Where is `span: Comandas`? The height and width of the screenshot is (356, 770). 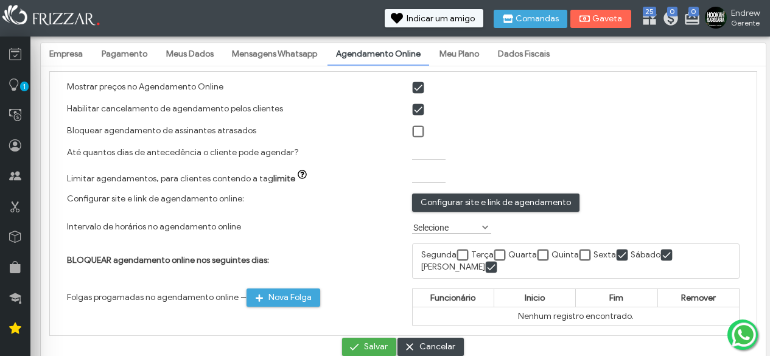
span: Comandas is located at coordinates (537, 19).